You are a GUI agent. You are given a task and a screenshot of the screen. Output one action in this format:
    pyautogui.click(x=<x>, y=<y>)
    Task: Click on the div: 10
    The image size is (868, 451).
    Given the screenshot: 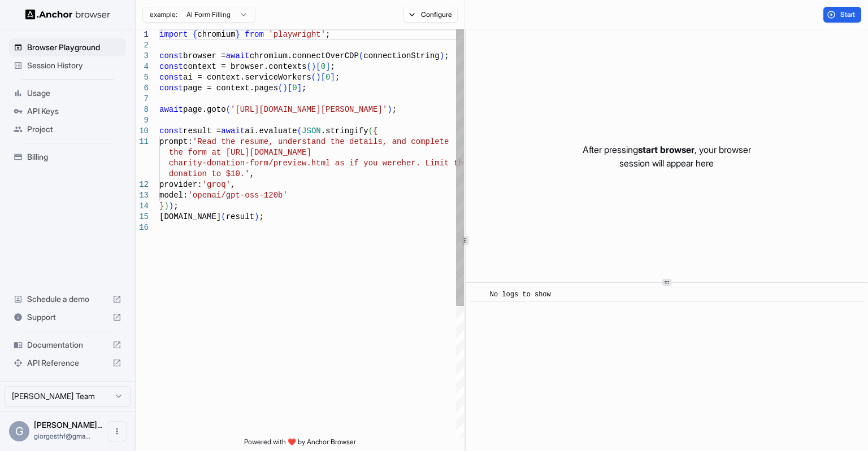 What is the action you would take?
    pyautogui.click(x=142, y=131)
    